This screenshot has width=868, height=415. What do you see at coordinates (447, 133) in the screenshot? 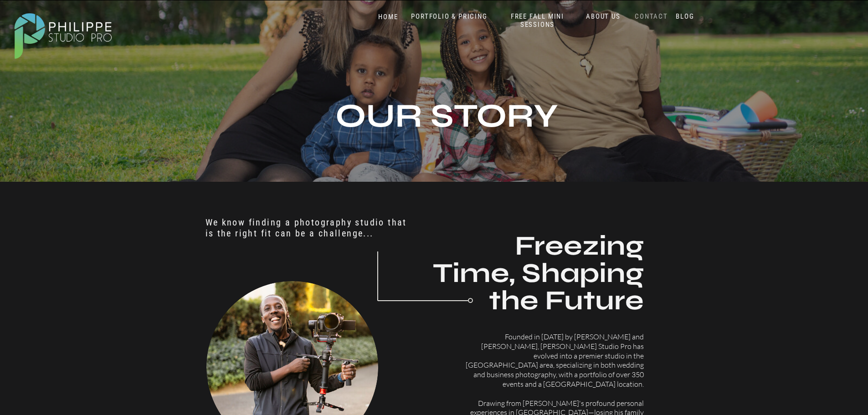
I see `h1: Our Story` at bounding box center [447, 133].